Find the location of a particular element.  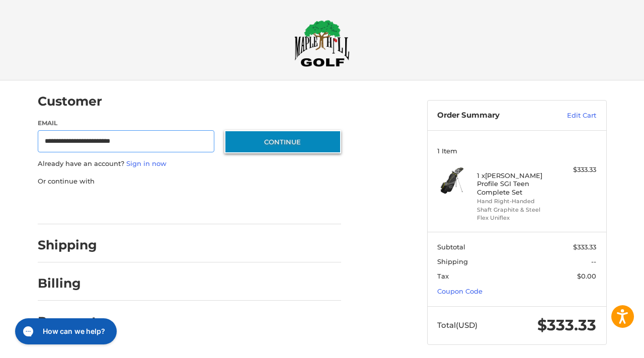

div: $333.33 is located at coordinates (576, 170).